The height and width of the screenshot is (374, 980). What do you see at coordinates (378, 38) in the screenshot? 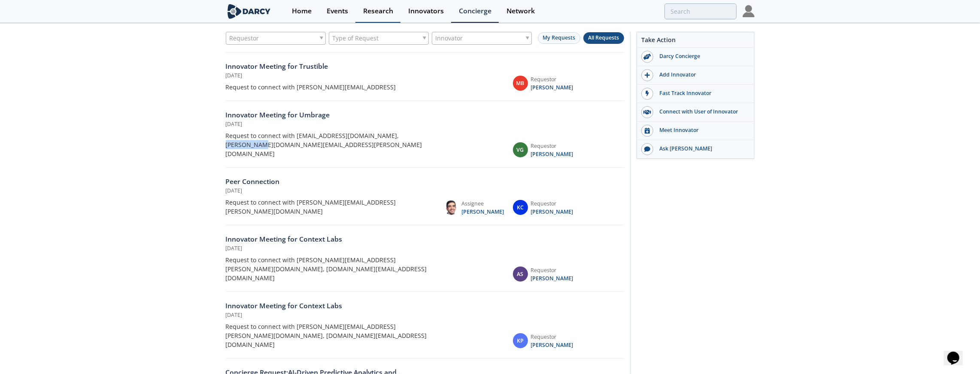
I see `div: Type of Request` at bounding box center [378, 38].